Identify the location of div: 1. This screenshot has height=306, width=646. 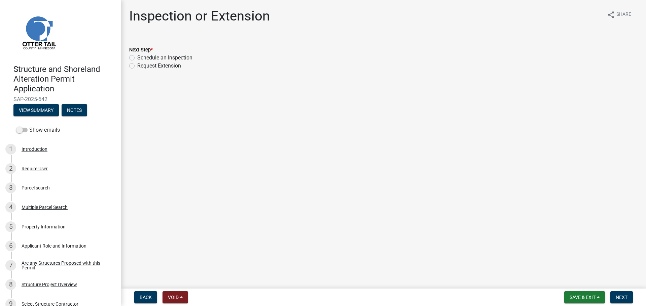
(11, 149).